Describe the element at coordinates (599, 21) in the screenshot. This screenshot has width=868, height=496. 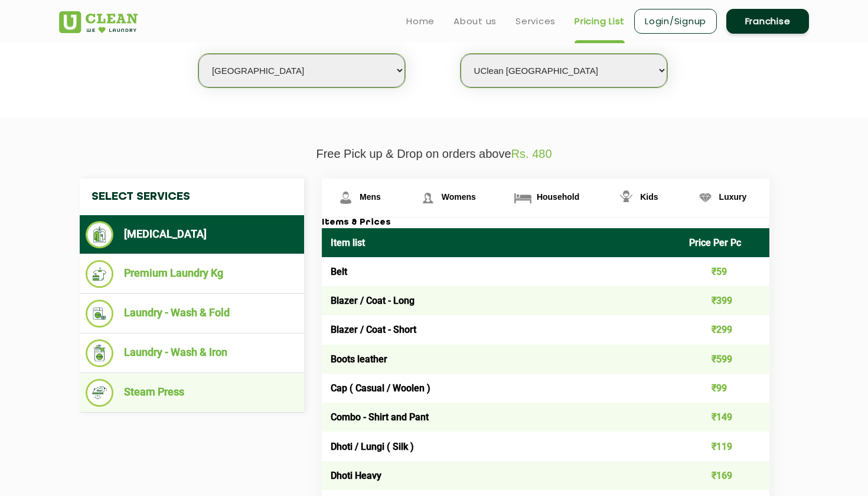
I see `a: Pricing List` at that location.